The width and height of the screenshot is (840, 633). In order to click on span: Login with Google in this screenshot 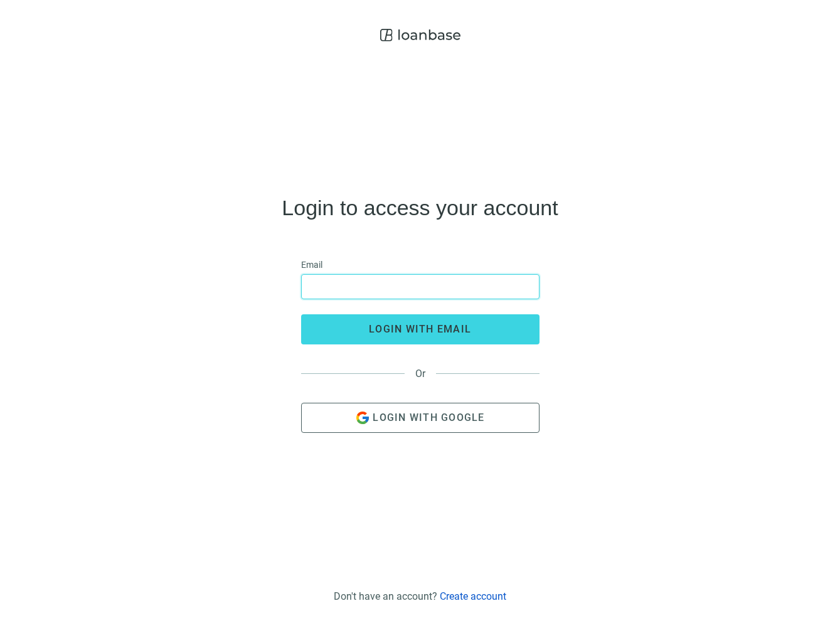, I will do `click(429, 417)`.